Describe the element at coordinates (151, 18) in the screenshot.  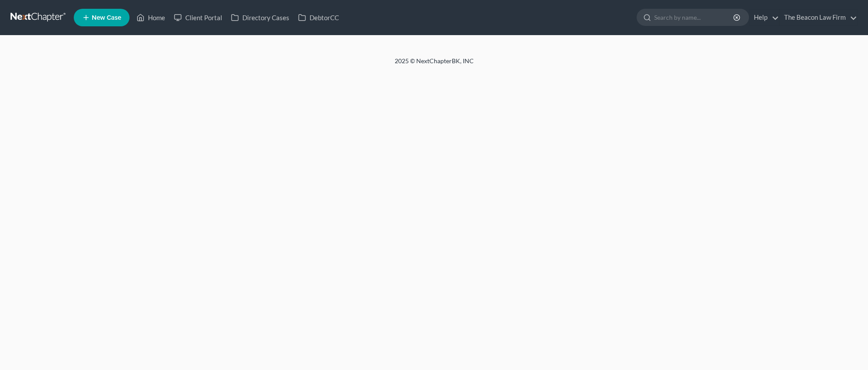
I see `a: Home` at that location.